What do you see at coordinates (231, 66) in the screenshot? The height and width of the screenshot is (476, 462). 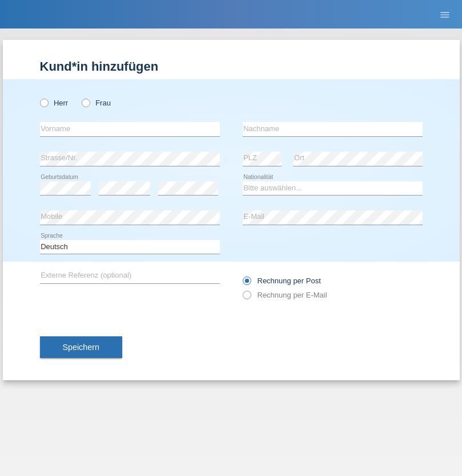 I see `h1: Kund*in hinzufügen` at bounding box center [231, 66].